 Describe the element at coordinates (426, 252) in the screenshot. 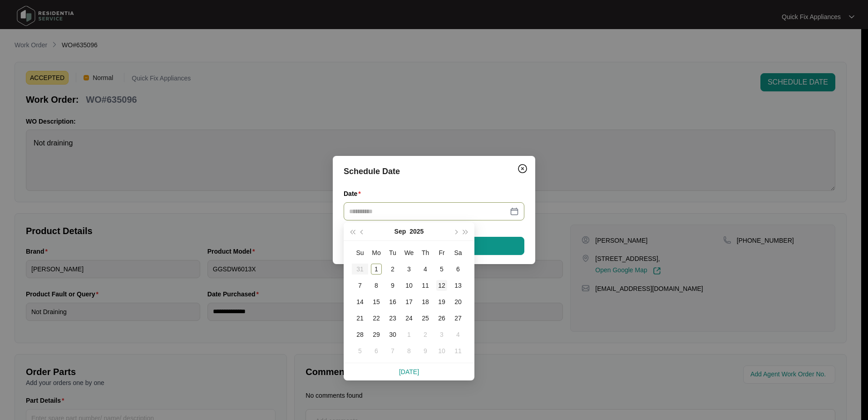

I see `th: Th` at that location.